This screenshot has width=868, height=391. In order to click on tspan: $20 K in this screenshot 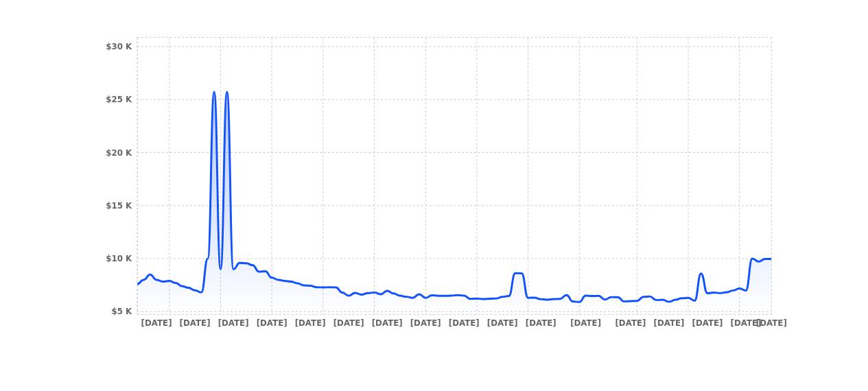, I will do `click(119, 152)`.